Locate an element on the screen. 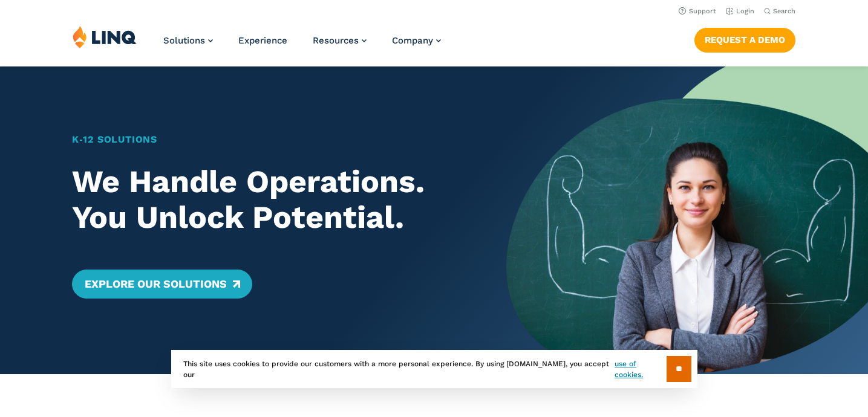 Image resolution: width=868 pixels, height=417 pixels. span: Search is located at coordinates (784, 11).